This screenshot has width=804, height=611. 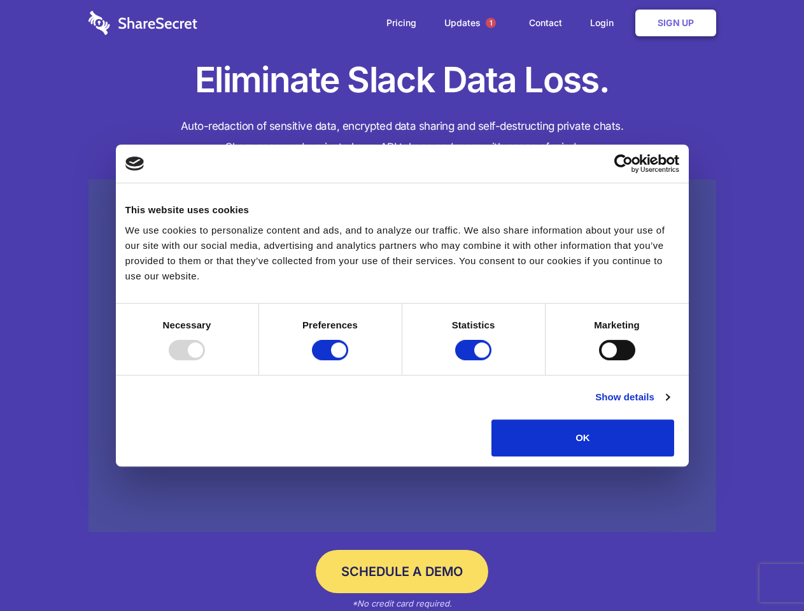 I want to click on em: *No credit card required., so click(x=402, y=604).